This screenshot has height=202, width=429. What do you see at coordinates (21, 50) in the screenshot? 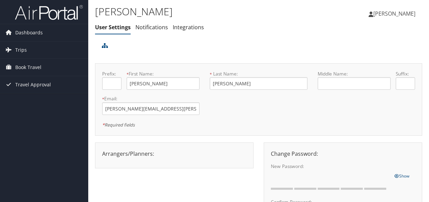
I see `span: Trips` at bounding box center [21, 50].